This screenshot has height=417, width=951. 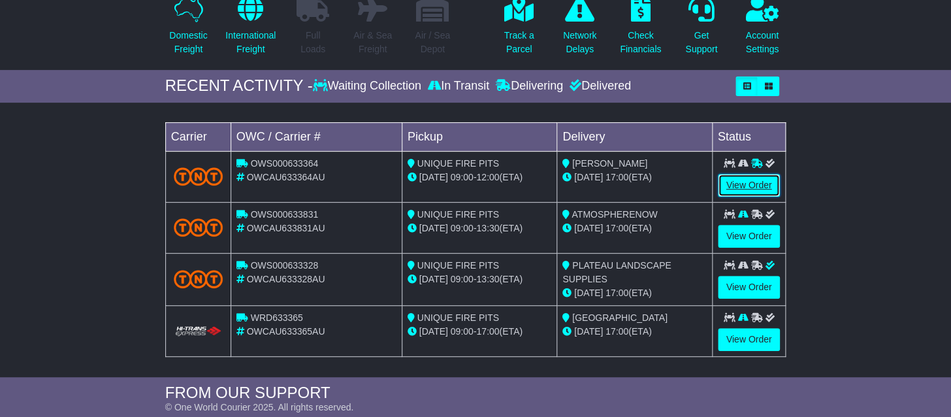 What do you see at coordinates (250, 42) in the screenshot?
I see `p: International Freight` at bounding box center [250, 42].